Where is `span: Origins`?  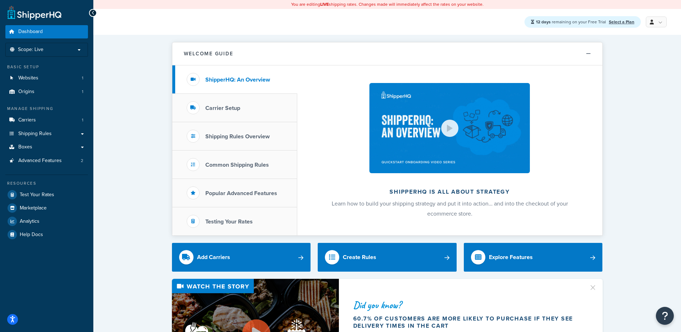 span: Origins is located at coordinates (26, 92).